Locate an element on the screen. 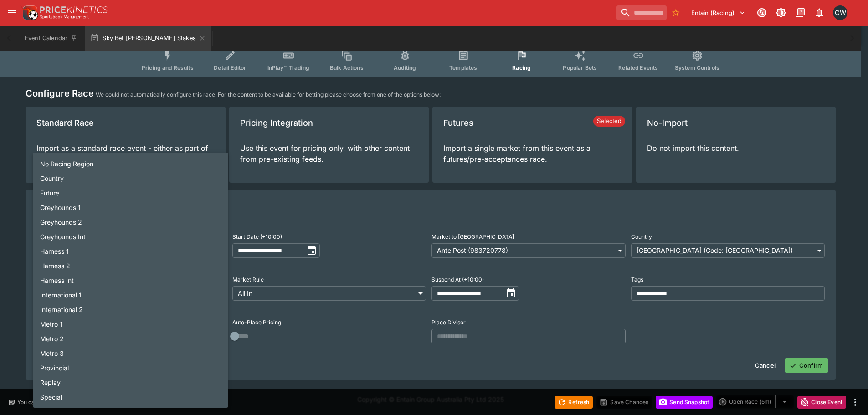 The width and height of the screenshot is (868, 415). li: Country is located at coordinates (130, 178).